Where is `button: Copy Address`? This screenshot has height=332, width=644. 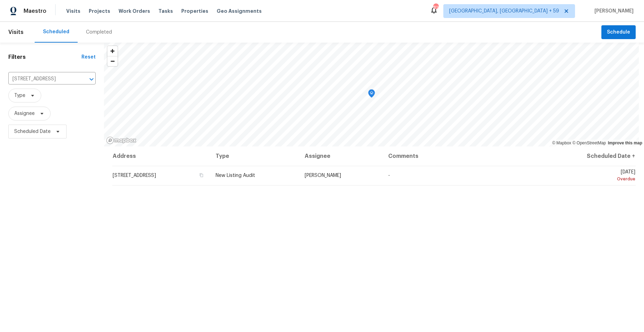 button: Copy Address is located at coordinates (202, 175).